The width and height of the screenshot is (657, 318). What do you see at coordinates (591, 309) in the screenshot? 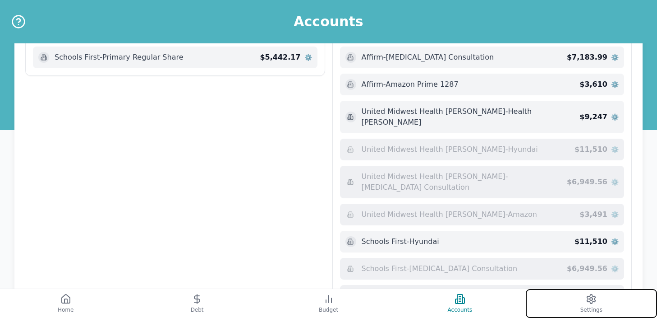
I see `span: Settings` at bounding box center [591, 309].